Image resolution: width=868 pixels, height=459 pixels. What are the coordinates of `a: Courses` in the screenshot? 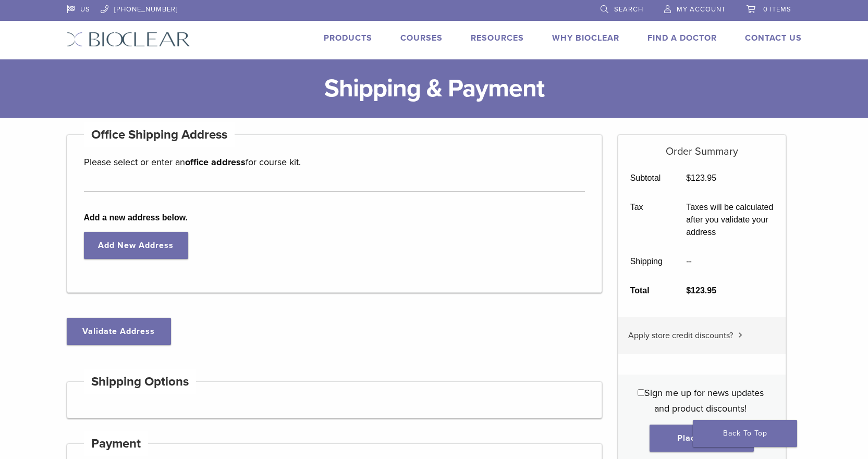 It's located at (421, 38).